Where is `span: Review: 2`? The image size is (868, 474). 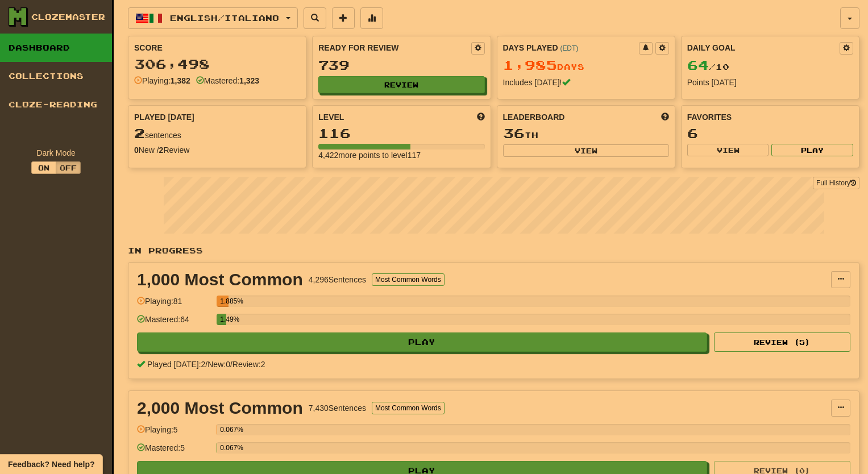 span: Review: 2 is located at coordinates (249, 365).